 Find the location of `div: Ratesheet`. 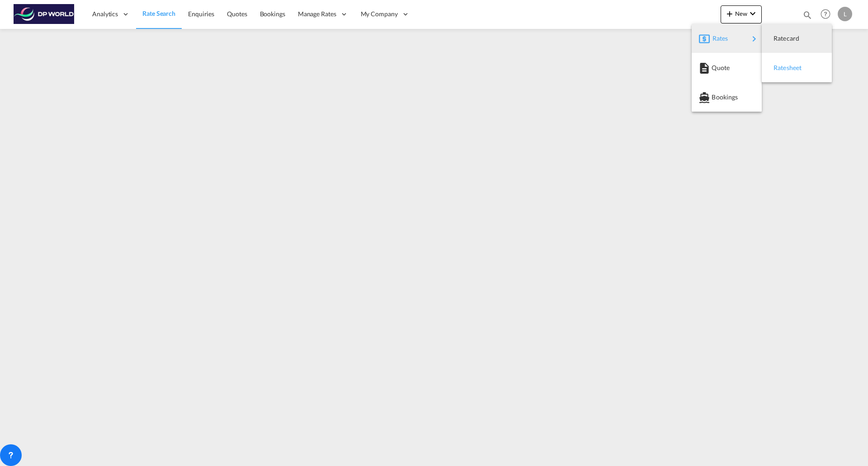

div: Ratesheet is located at coordinates (797, 68).